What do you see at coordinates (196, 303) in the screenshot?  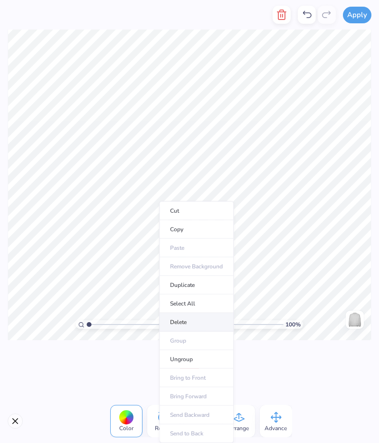 I see `li: Select All` at bounding box center [196, 303].